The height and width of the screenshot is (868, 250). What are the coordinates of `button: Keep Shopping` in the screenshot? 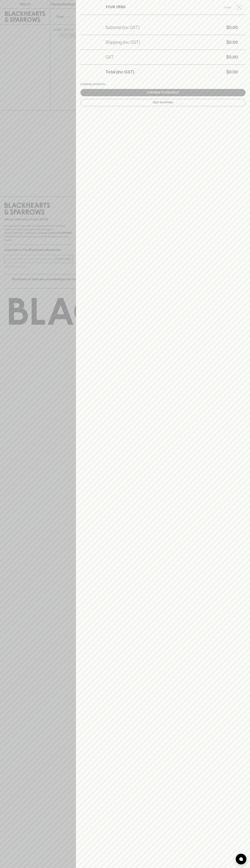 It's located at (163, 102).